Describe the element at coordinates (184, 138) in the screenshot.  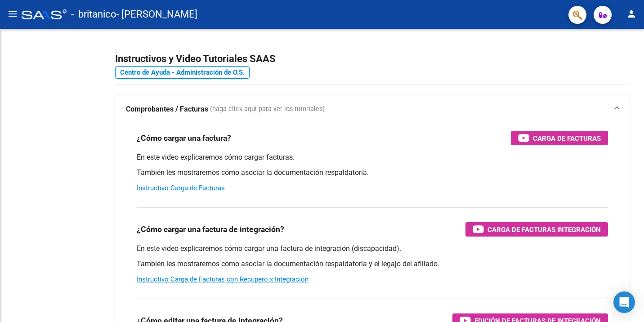
I see `h3: ¿Cómo cargar una factura?` at that location.